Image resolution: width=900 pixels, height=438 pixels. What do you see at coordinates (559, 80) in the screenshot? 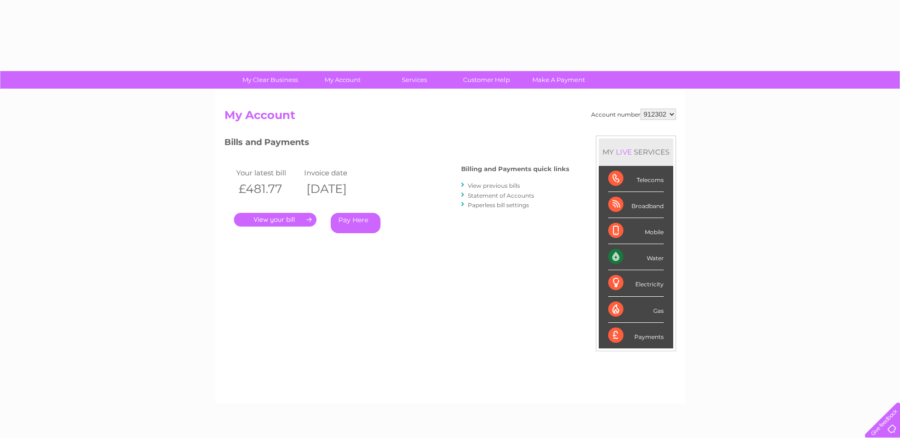
I see `a: Make A Payment` at bounding box center [559, 80].